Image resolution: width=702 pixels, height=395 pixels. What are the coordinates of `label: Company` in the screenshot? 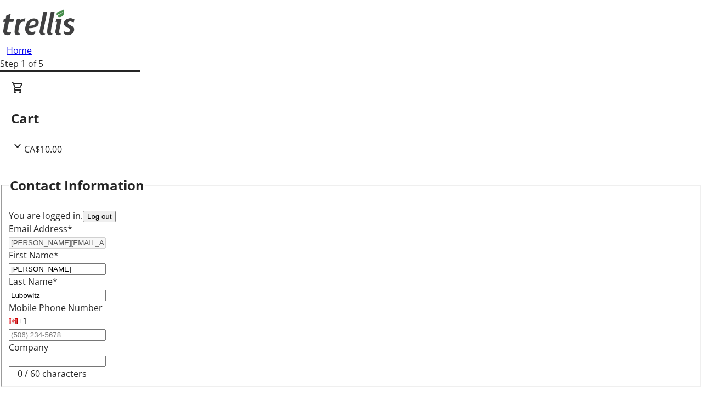 It's located at (29, 347).